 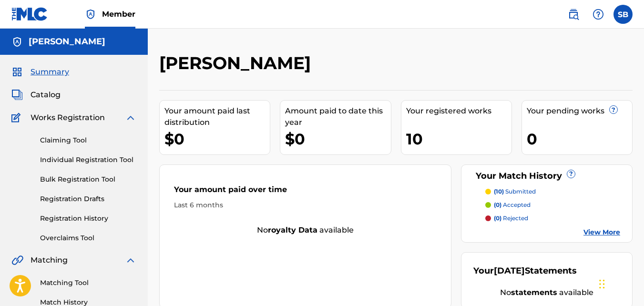 I want to click on p: accepted, so click(x=512, y=205).